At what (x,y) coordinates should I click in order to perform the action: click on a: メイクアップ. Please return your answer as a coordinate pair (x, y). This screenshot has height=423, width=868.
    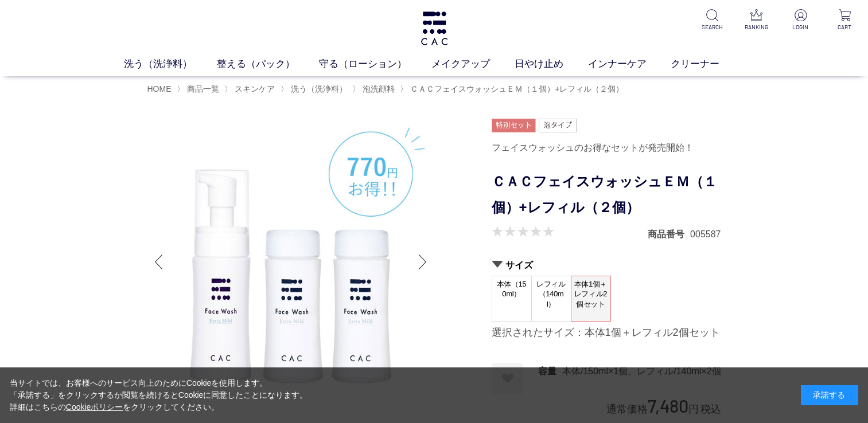
    Looking at the image, I should click on (473, 64).